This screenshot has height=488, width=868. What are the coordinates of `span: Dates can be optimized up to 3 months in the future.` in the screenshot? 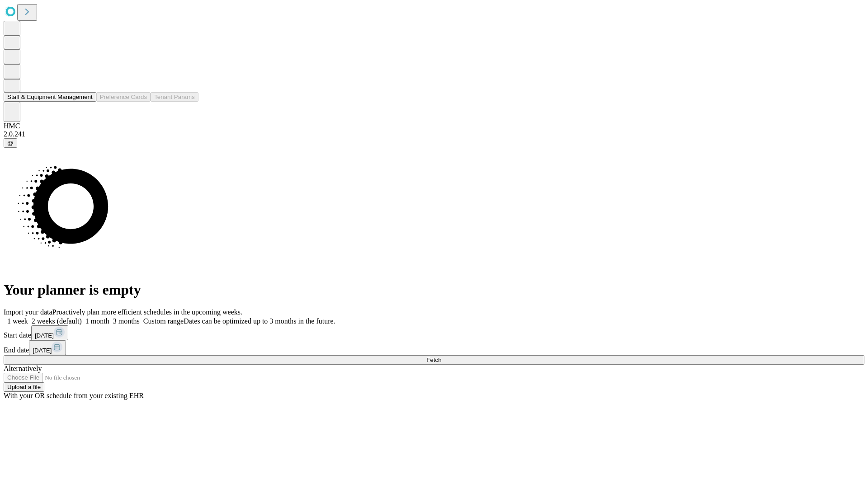 It's located at (259, 321).